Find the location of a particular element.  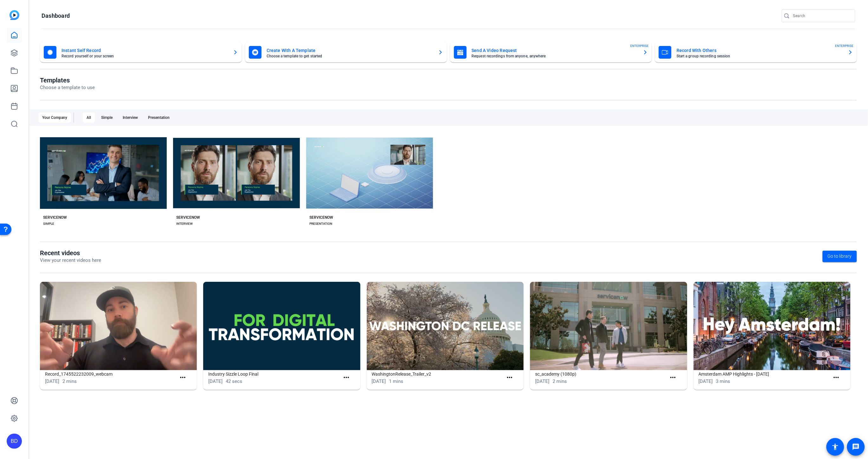

button: Send A Video RequestRequest recordings from anyone, anywhereENTERPRISE is located at coordinates (551, 52).